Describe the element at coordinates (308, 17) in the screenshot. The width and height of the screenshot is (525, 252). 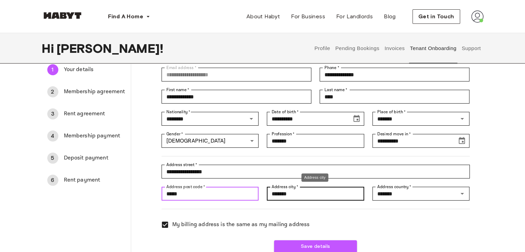
I see `a: For Business` at that location.